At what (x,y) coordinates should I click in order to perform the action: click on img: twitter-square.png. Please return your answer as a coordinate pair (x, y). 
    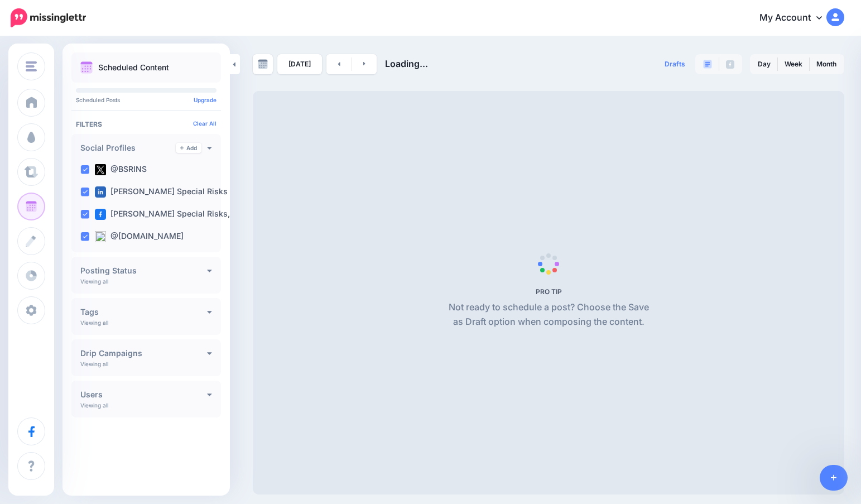
    Looking at the image, I should click on (101, 170).